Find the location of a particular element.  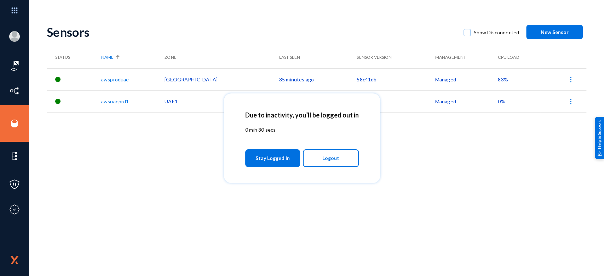

button: Logout is located at coordinates (331, 158).